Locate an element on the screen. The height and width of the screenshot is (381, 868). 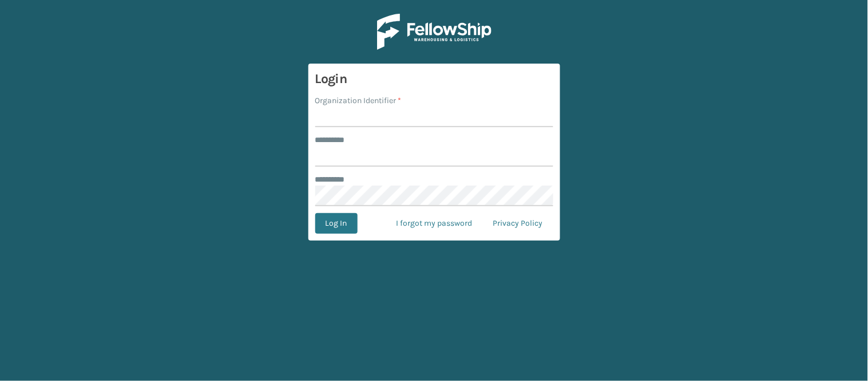
label: Organization Identifier is located at coordinates (358, 100).